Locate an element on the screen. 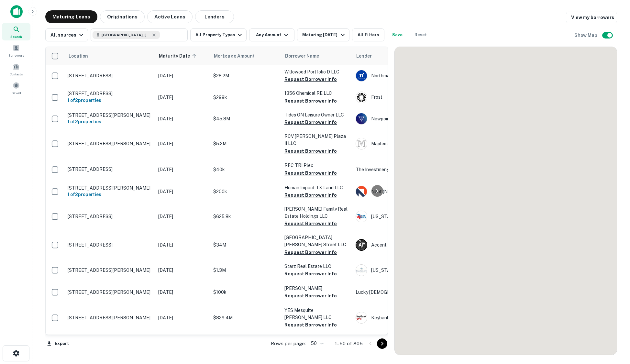 This screenshot has height=364, width=630. p: $5.2M is located at coordinates (245, 144).